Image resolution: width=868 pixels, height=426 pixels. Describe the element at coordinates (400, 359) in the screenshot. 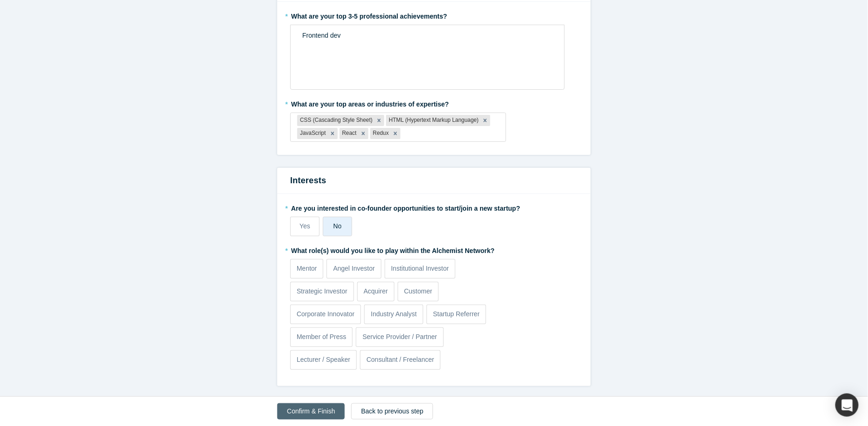

I see `p: Consultant / Freelancer` at that location.